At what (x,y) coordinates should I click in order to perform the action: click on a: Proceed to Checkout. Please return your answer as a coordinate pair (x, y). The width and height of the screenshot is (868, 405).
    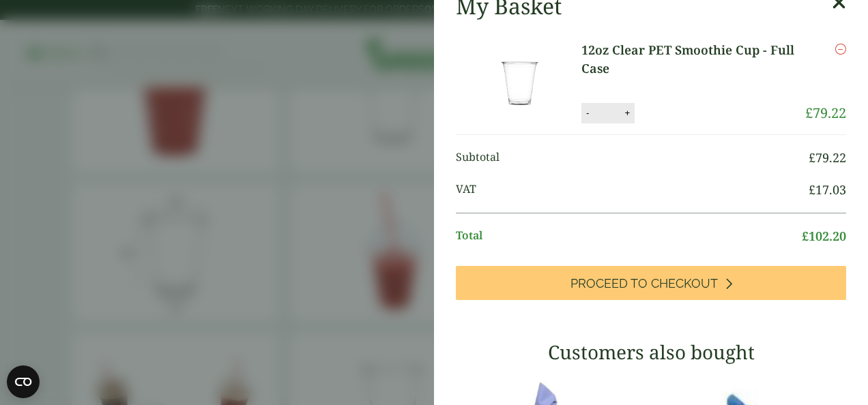
    Looking at the image, I should click on (651, 283).